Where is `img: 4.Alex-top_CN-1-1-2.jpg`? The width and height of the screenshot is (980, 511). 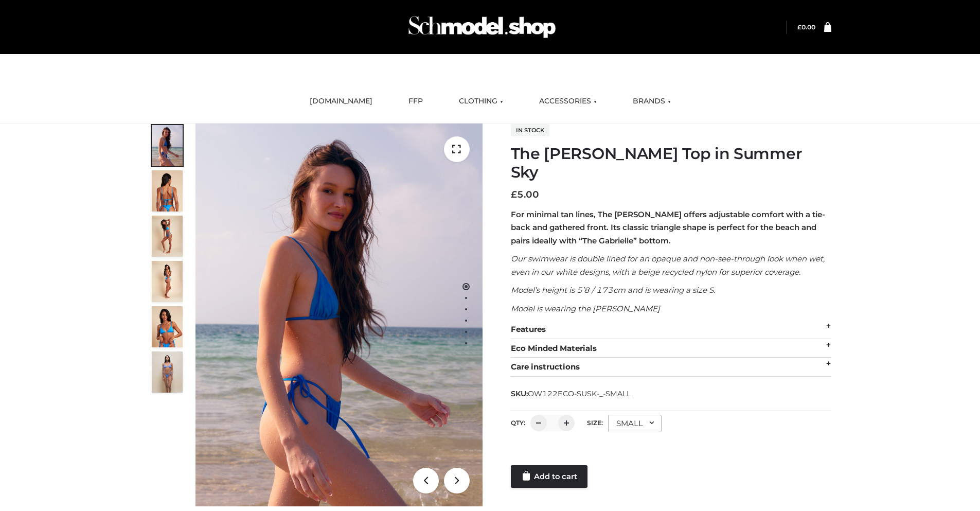 img: 4.Alex-top_CN-1-1-2.jpg is located at coordinates (167, 236).